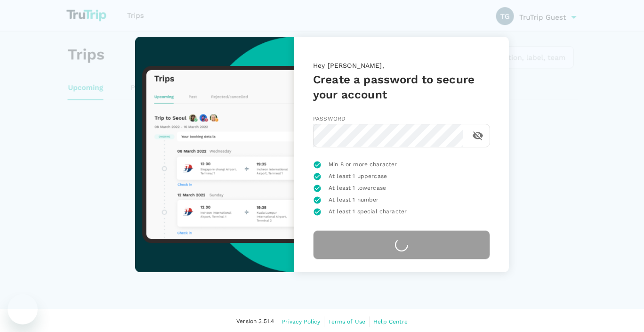 Image resolution: width=644 pixels, height=332 pixels. Describe the element at coordinates (390, 321) in the screenshot. I see `span: Help Centre` at that location.